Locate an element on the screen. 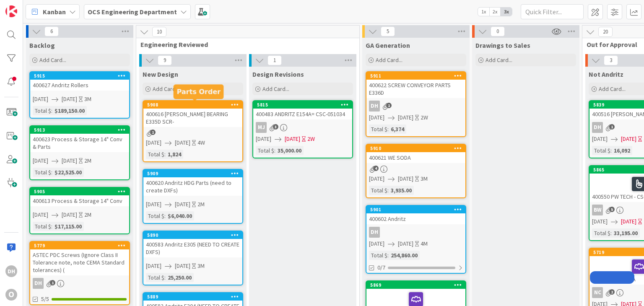  div: 5909400620 Andritz HDG Parts (need to create DXFs) is located at coordinates (193, 183).